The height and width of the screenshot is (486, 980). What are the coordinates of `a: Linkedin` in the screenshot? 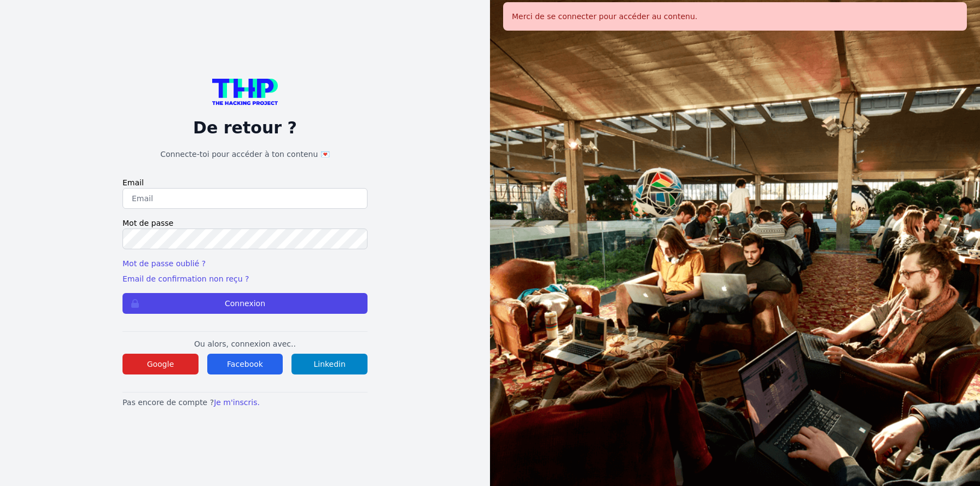 It's located at (329, 364).